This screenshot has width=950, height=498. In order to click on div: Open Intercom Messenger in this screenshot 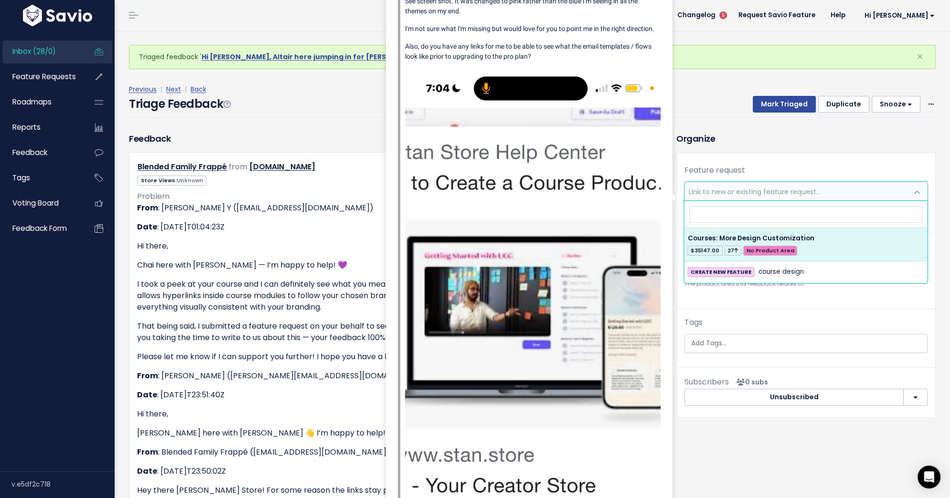, I will do `click(929, 477)`.